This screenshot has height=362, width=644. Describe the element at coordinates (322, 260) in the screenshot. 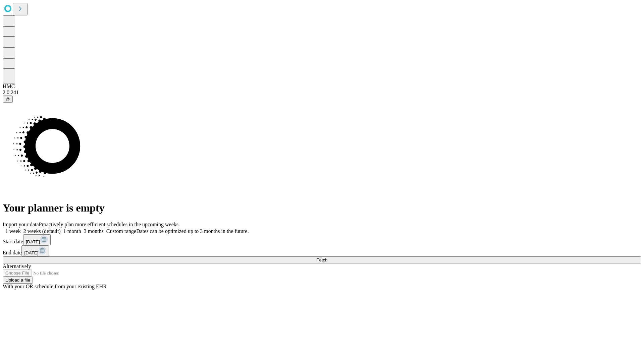

I see `span: Fetch` at that location.